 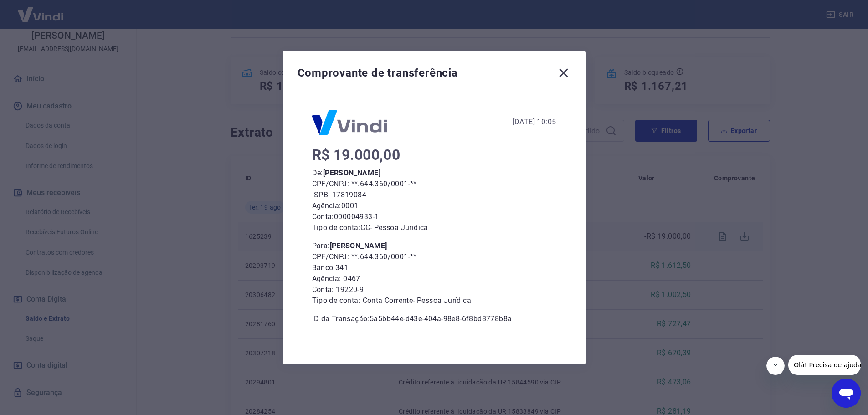 I want to click on p: Conta: 19220-9, so click(x=434, y=290).